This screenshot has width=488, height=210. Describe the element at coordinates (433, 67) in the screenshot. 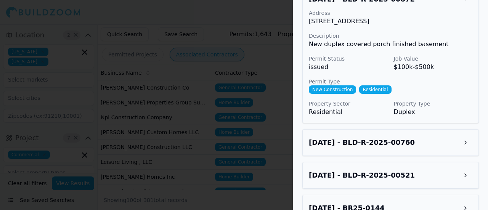

I see `p: $100k-$500k` at that location.